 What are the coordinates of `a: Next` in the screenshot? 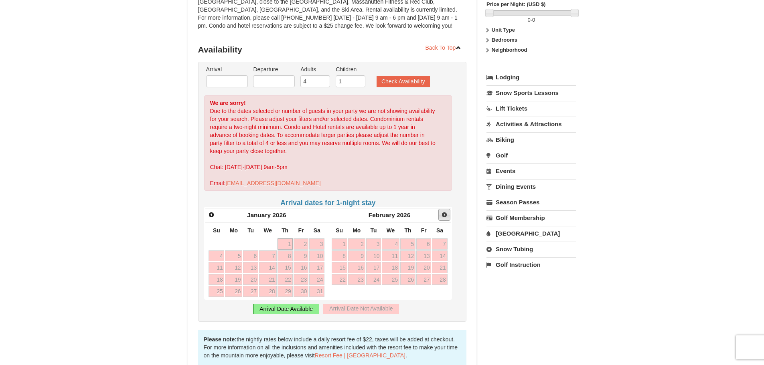 It's located at (444, 215).